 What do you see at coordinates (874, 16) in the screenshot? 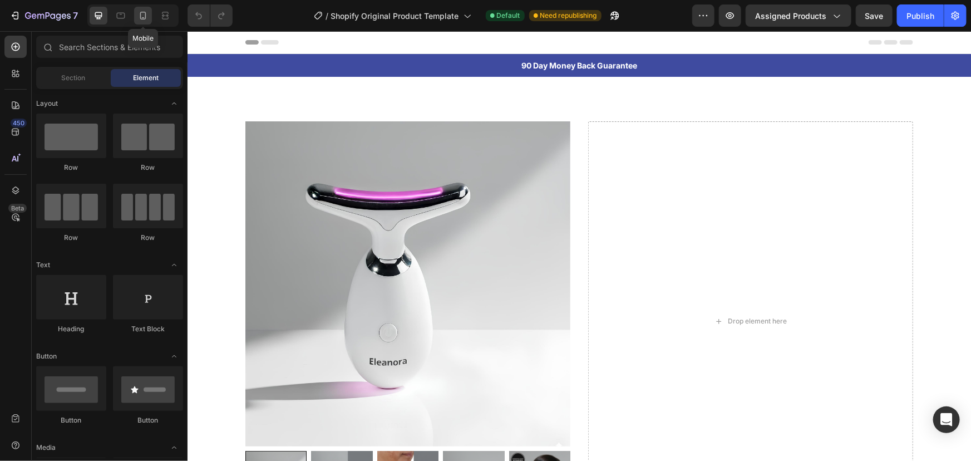
I see `button: Save` at bounding box center [874, 16].